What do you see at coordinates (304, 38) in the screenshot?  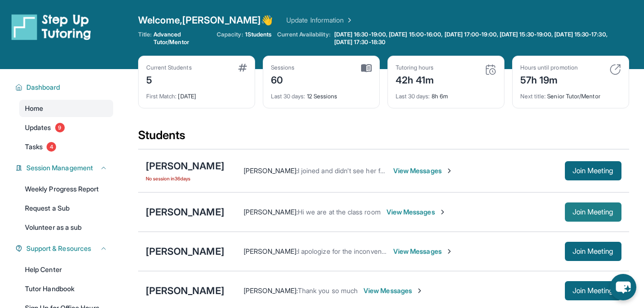 I see `span: Current Availability:` at bounding box center [304, 38].